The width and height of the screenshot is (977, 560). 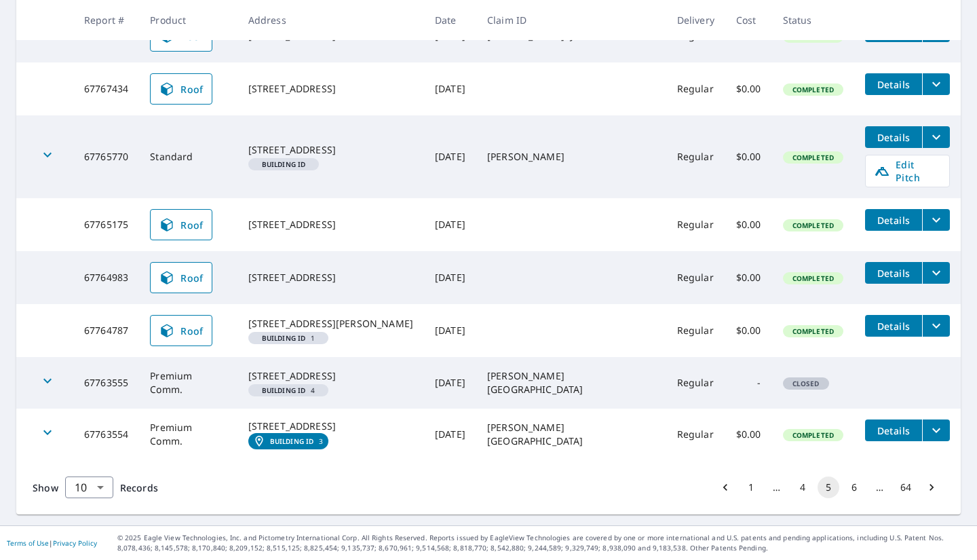 I want to click on button: filesDropdownBtn-67764983, so click(x=936, y=273).